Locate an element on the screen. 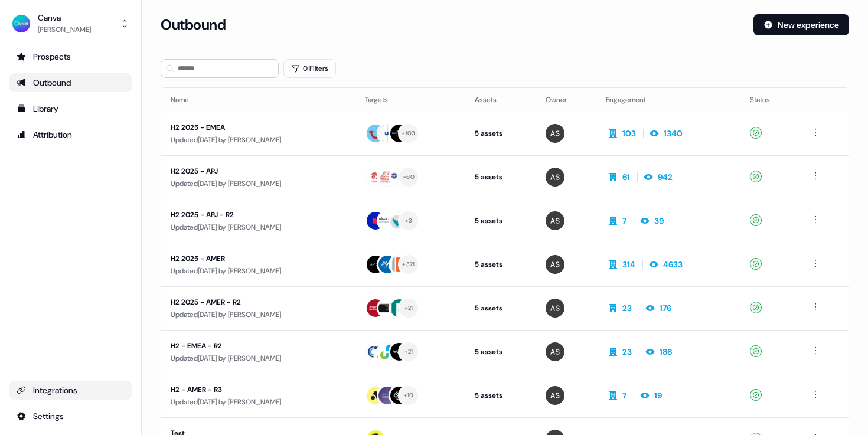 The image size is (868, 435). a: Go to templates is located at coordinates (70, 109).